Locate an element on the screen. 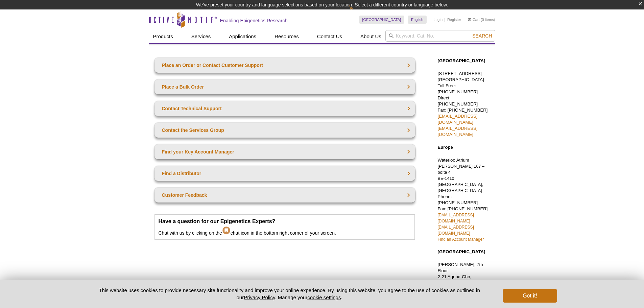  img: Change Here is located at coordinates (358, 13).